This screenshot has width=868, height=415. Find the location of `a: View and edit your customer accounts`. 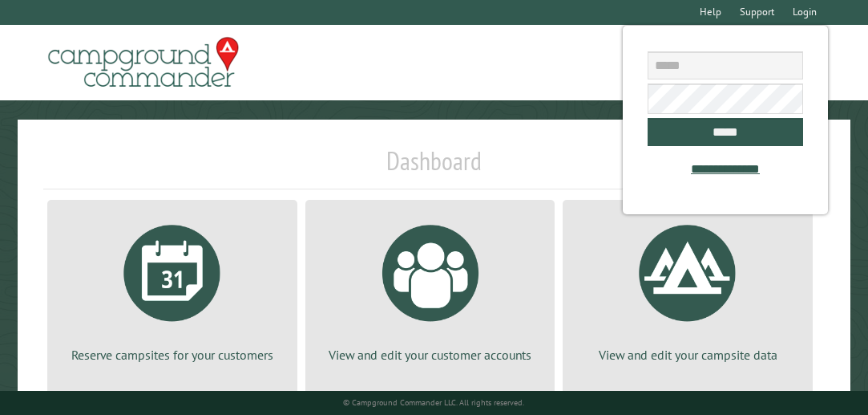

a: View and edit your customer accounts is located at coordinates (430, 288).